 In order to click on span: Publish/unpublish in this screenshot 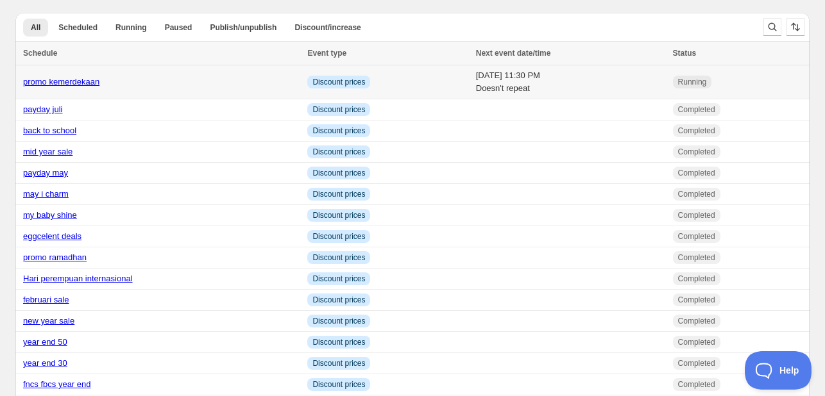, I will do `click(243, 28)`.